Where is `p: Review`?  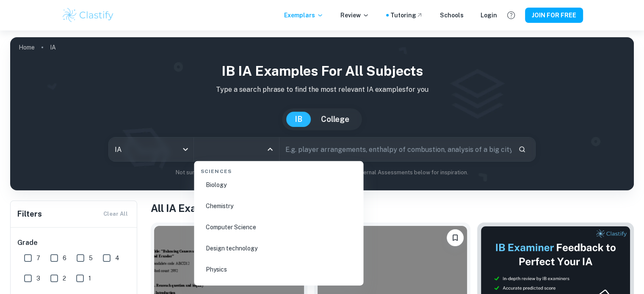 p: Review is located at coordinates (355, 15).